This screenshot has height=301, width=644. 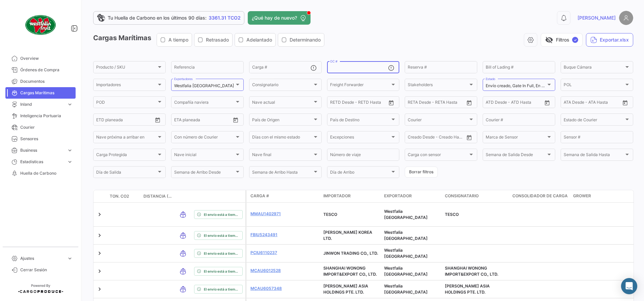 I want to click on input: Creado Hasta, so click(x=451, y=138).